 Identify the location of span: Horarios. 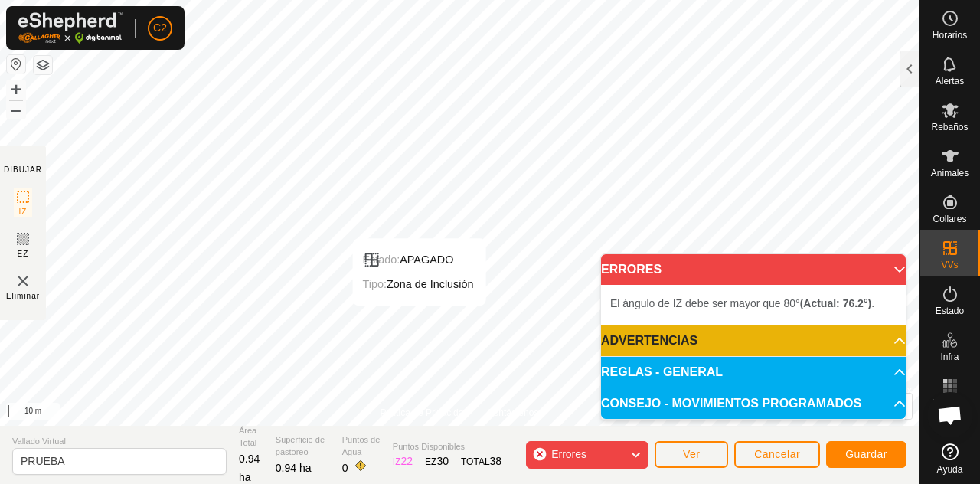
(949, 35).